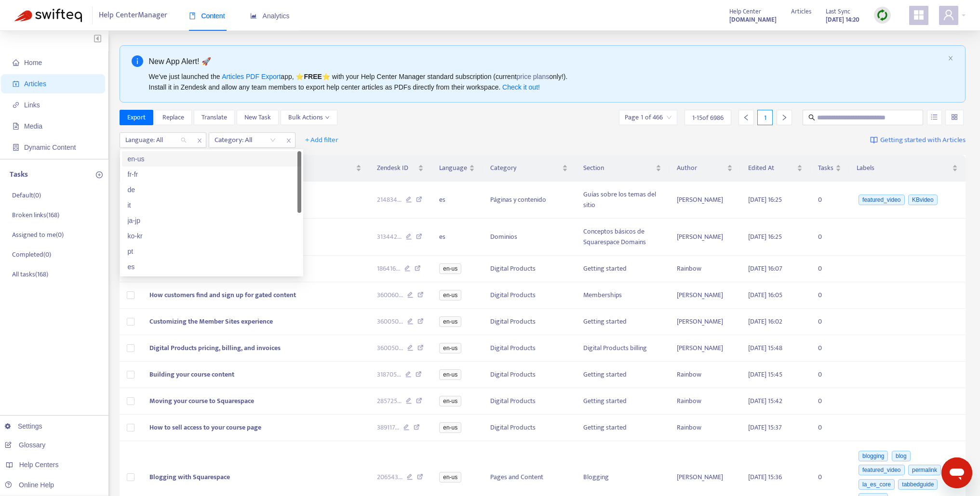 The image size is (980, 496). What do you see at coordinates (528, 168) in the screenshot?
I see `th: Category` at bounding box center [528, 168].